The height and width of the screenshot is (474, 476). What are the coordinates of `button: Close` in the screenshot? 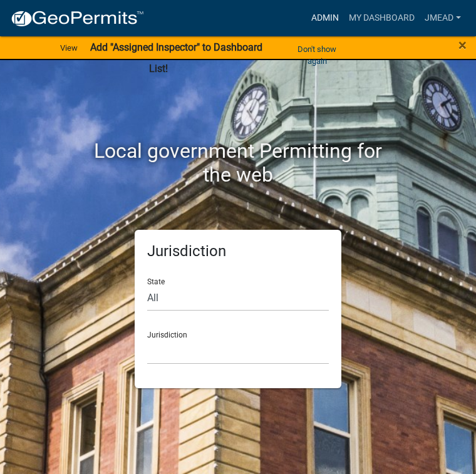 It's located at (462, 45).